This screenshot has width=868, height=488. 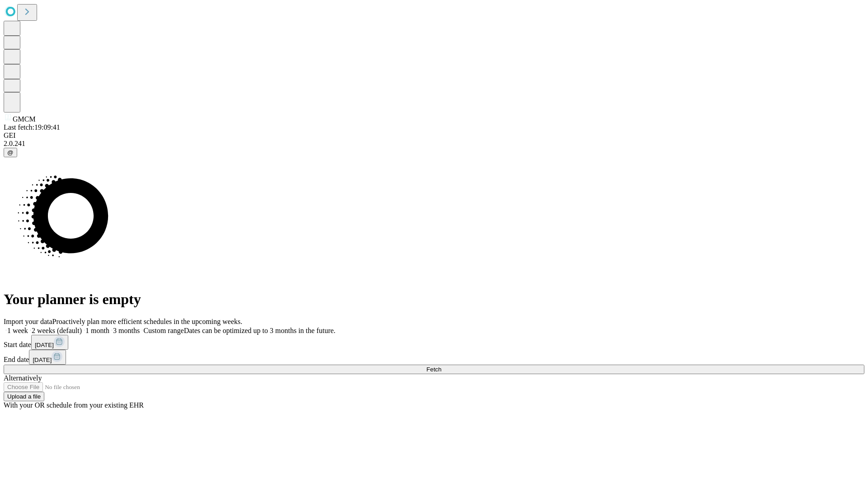 What do you see at coordinates (434, 144) in the screenshot?
I see `div: 2.0.241` at bounding box center [434, 144].